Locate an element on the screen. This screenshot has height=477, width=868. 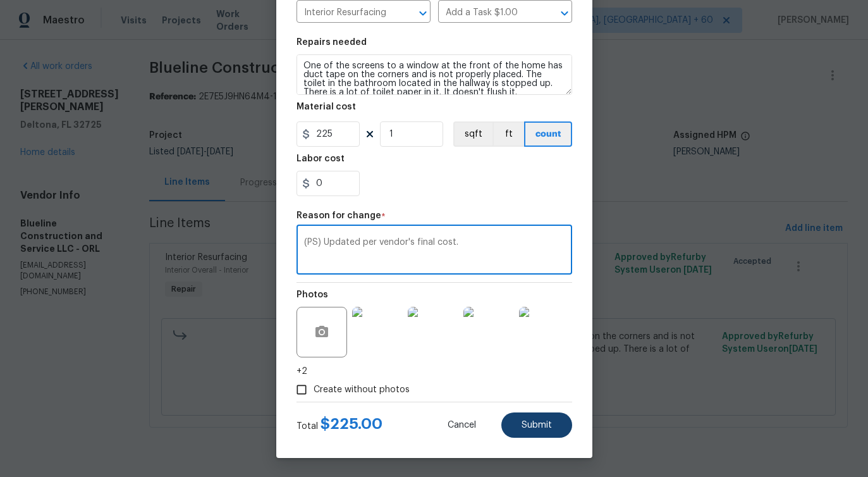
span: $ 225.00 is located at coordinates (351, 424).